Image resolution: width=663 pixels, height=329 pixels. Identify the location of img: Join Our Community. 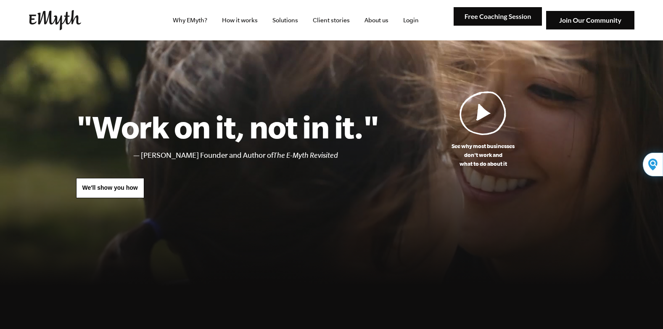
(590, 20).